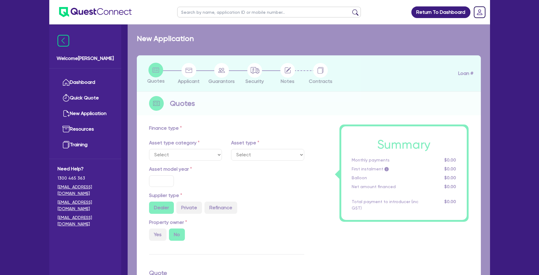  Describe the element at coordinates (441, 12) in the screenshot. I see `a: Return To Dashboard` at that location.